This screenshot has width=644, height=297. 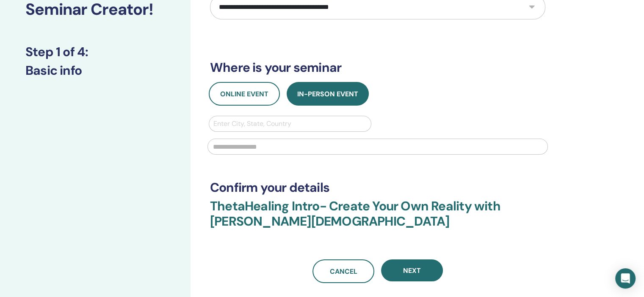 I want to click on button: Online Event, so click(x=244, y=94).